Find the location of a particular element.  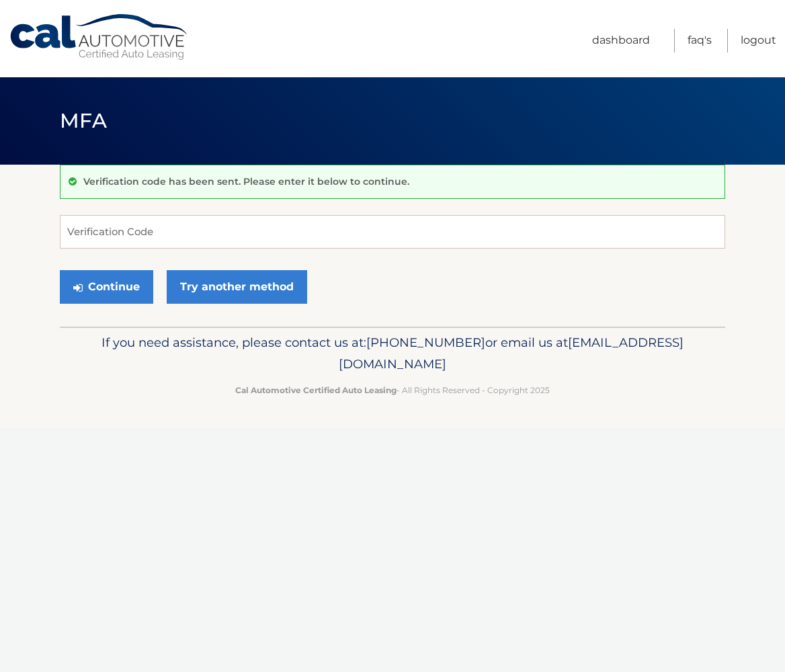

strong: Cal Automotive Certified Auto Leasing is located at coordinates (316, 390).